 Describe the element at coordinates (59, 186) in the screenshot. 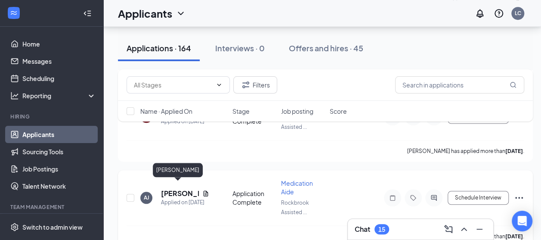

I see `a: Talent Network` at that location.